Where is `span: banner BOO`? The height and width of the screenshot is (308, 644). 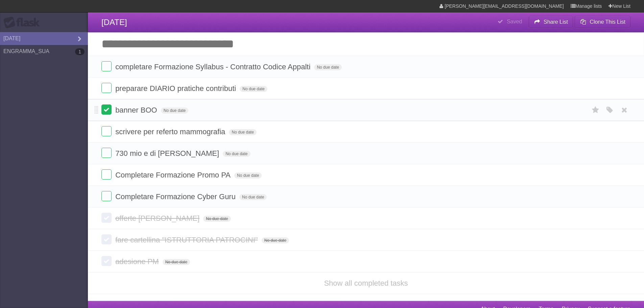 span: banner BOO is located at coordinates (137, 110).